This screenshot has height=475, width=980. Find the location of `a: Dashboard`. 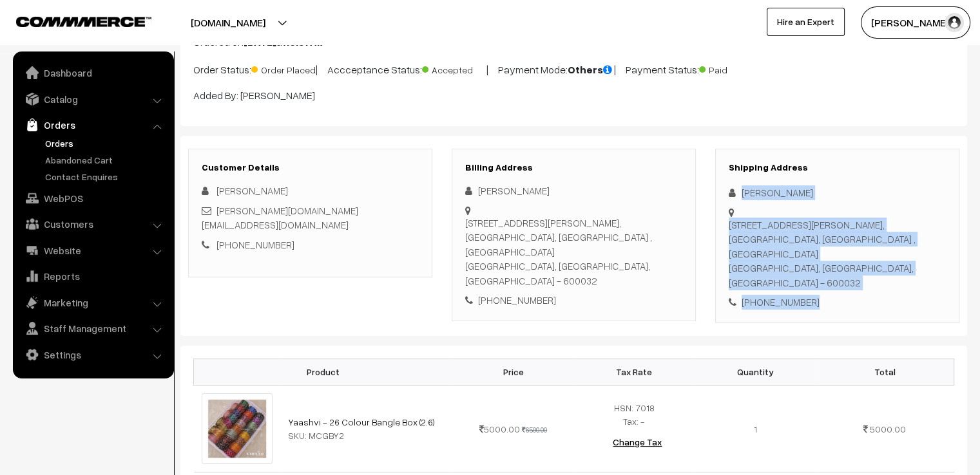

a: Dashboard is located at coordinates (93, 73).